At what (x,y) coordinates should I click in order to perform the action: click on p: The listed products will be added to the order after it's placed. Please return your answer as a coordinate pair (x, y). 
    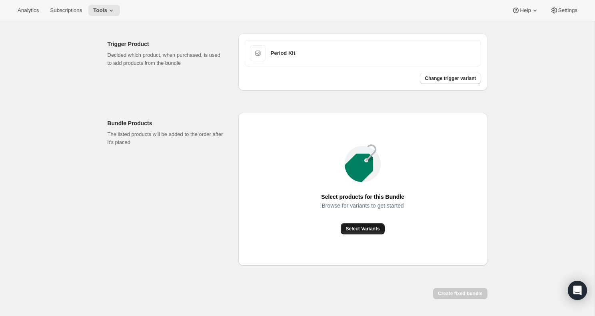
    Looking at the image, I should click on (166, 138).